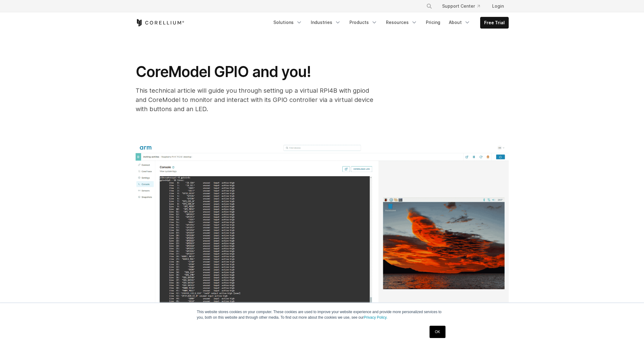  What do you see at coordinates (322, 235) in the screenshot?
I see `img: CoreModel GPIO and you!` at bounding box center [322, 235].